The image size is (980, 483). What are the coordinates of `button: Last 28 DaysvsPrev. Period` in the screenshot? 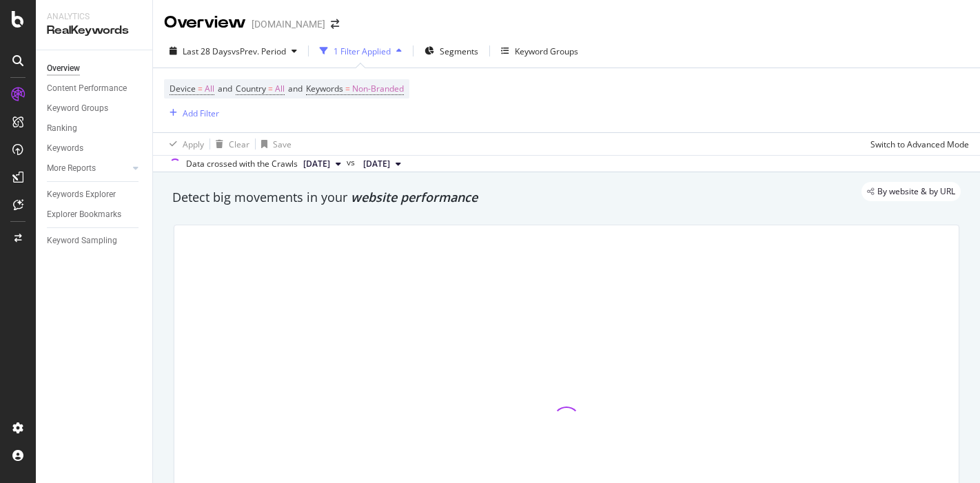 It's located at (233, 51).